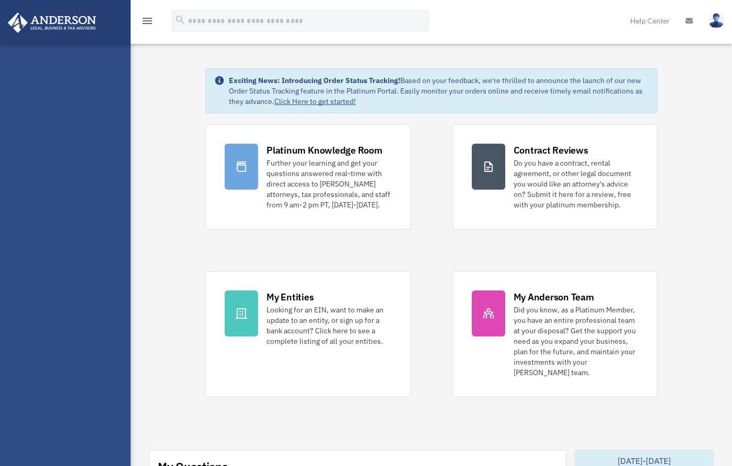 This screenshot has width=732, height=466. What do you see at coordinates (315, 101) in the screenshot?
I see `a: Click Here to get started!` at bounding box center [315, 101].